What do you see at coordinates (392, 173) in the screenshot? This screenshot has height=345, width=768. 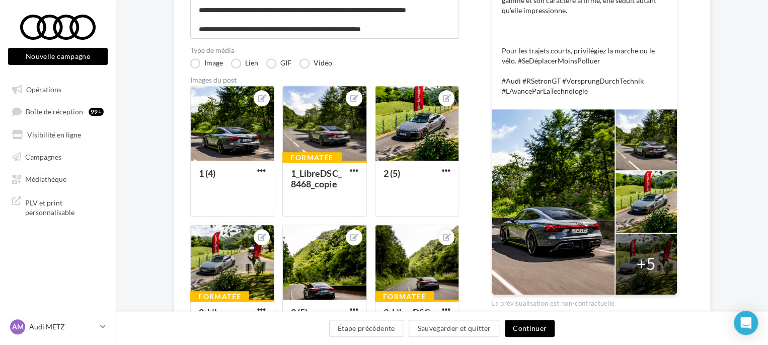 I see `div: 2 (5)` at bounding box center [392, 173].